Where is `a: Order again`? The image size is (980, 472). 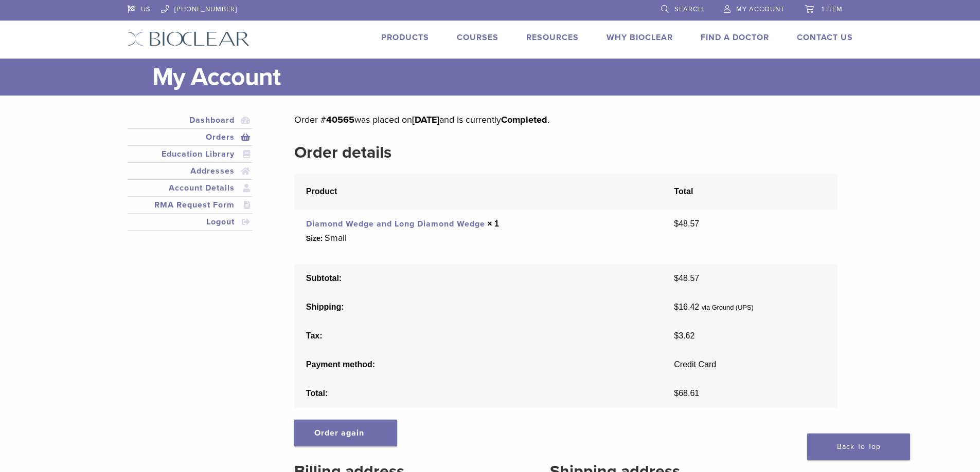 a: Order again is located at coordinates (346, 433).